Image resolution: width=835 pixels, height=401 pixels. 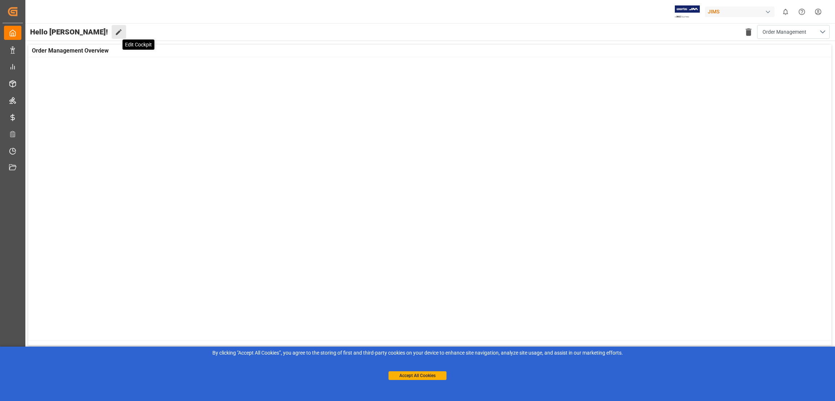 What do you see at coordinates (785, 12) in the screenshot?
I see `button: show 0 new notifications` at bounding box center [785, 12].